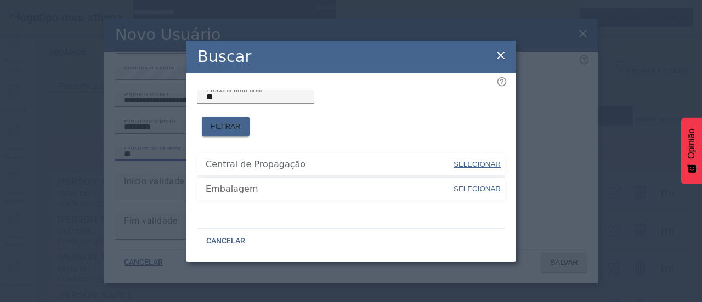 Image resolution: width=702 pixels, height=302 pixels. Describe the element at coordinates (691, 144) in the screenshot. I see `font: Opinião` at that location.